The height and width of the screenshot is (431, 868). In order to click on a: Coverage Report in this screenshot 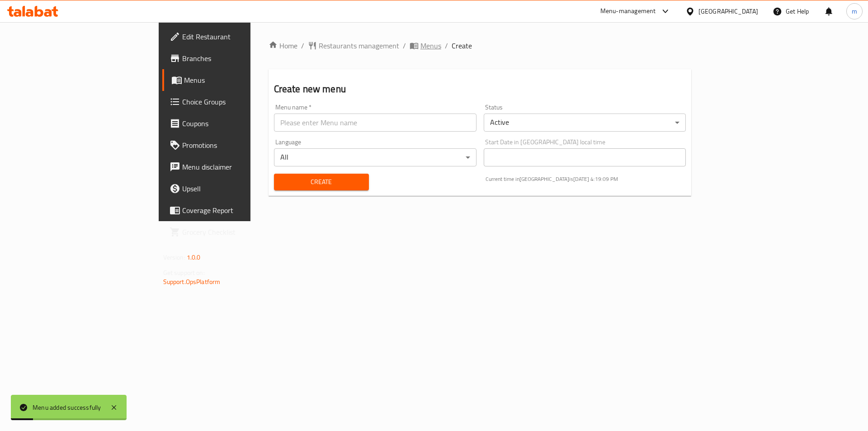, I will do `click(233, 210)`.